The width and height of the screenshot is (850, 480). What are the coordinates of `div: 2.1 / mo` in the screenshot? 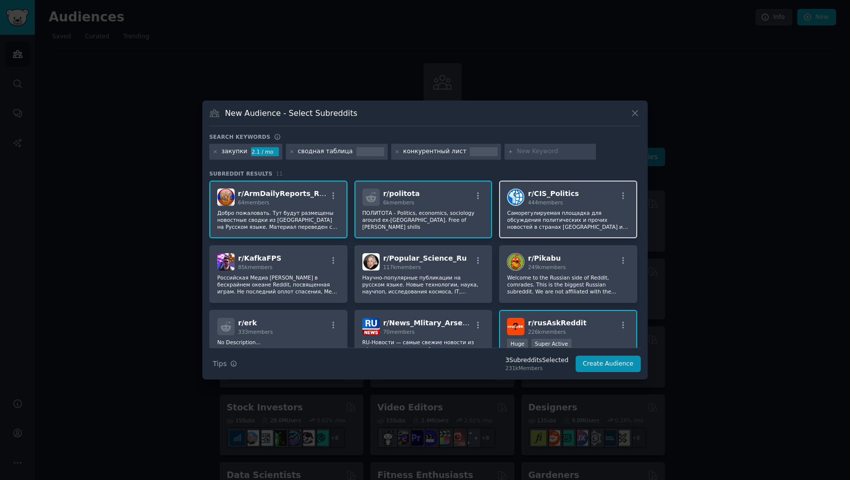 It's located at (265, 152).